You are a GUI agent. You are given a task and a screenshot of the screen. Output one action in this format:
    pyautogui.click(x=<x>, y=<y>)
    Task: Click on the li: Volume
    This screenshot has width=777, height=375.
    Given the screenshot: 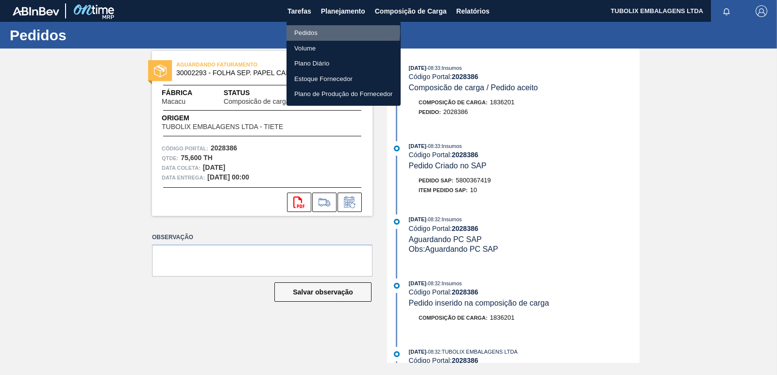 What is the action you would take?
    pyautogui.click(x=343, y=49)
    